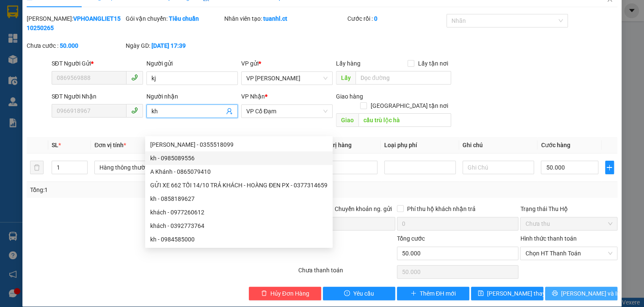  What do you see at coordinates (555, 294) in the screenshot?
I see `span: printer` at bounding box center [555, 294].